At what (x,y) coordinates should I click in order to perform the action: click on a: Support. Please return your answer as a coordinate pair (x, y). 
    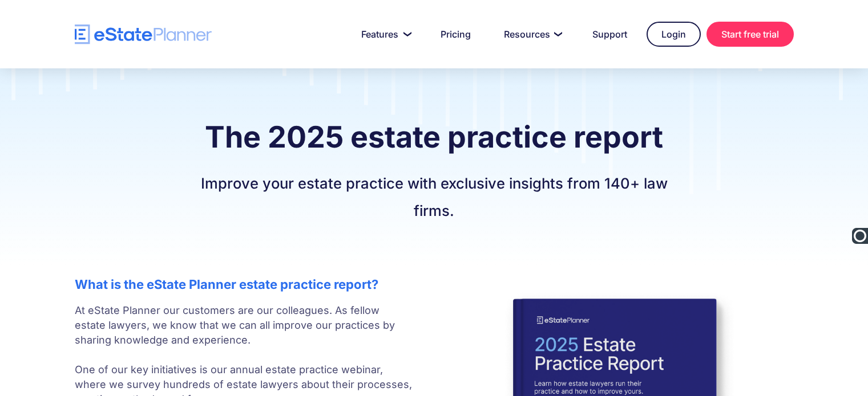
    Looking at the image, I should click on (610, 34).